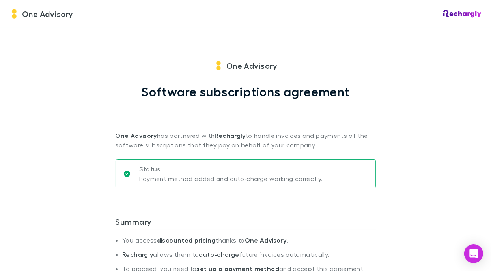 Image resolution: width=491 pixels, height=271 pixels. I want to click on p: Status, so click(231, 169).